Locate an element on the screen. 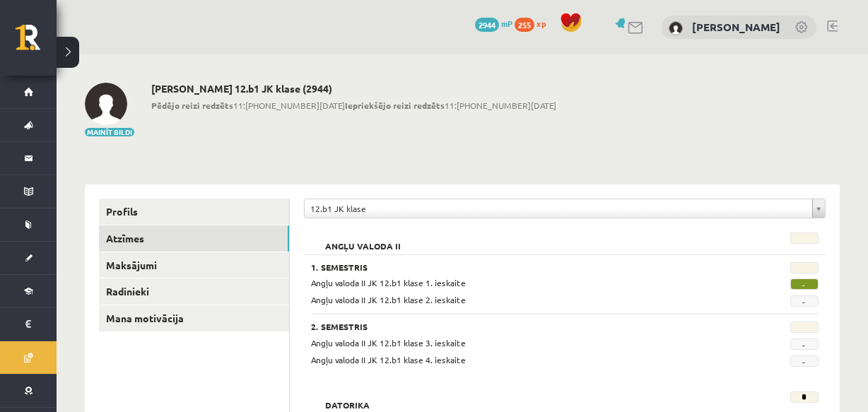  a: Maksājumi is located at coordinates (194, 265).